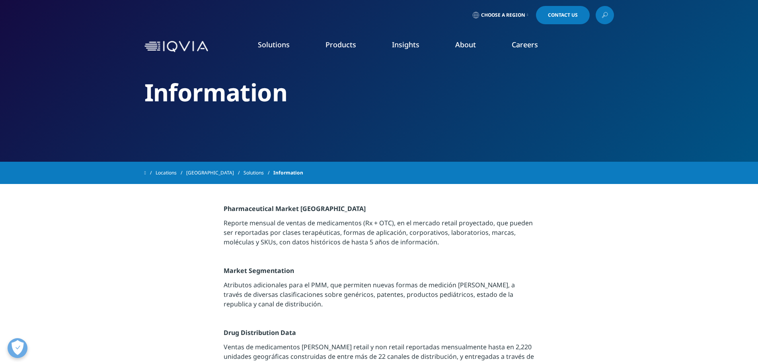  What do you see at coordinates (503, 15) in the screenshot?
I see `span: Choose a Region` at bounding box center [503, 15].